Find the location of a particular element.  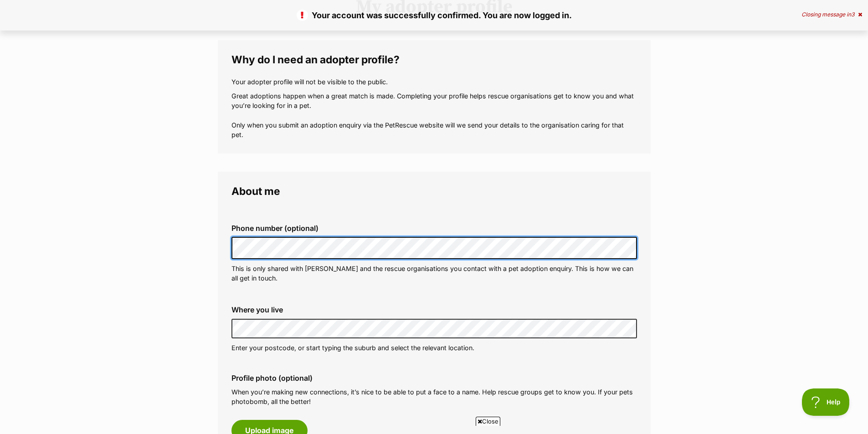

p: Great adoptions happen when a great match is made. Completing your profile helps rescue organisat... is located at coordinates (434, 115).